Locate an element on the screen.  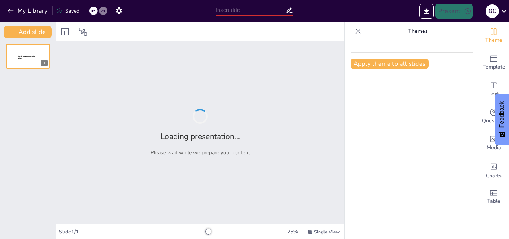
p: Themes is located at coordinates (417, 31).